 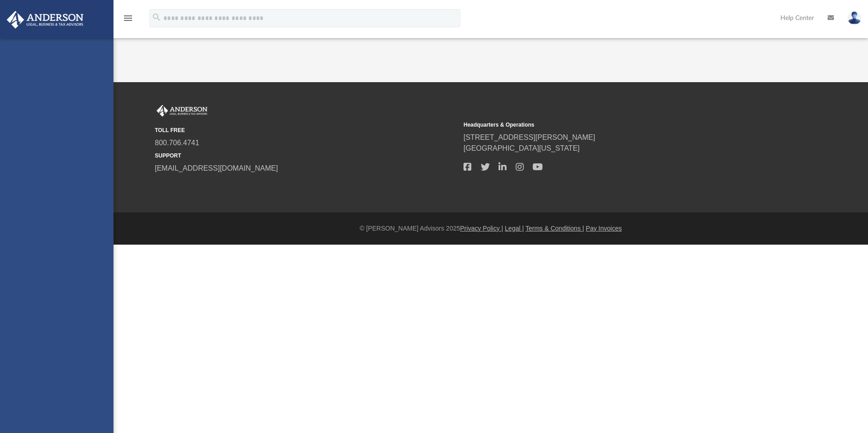 I want to click on a: 800.706.4741, so click(x=177, y=143).